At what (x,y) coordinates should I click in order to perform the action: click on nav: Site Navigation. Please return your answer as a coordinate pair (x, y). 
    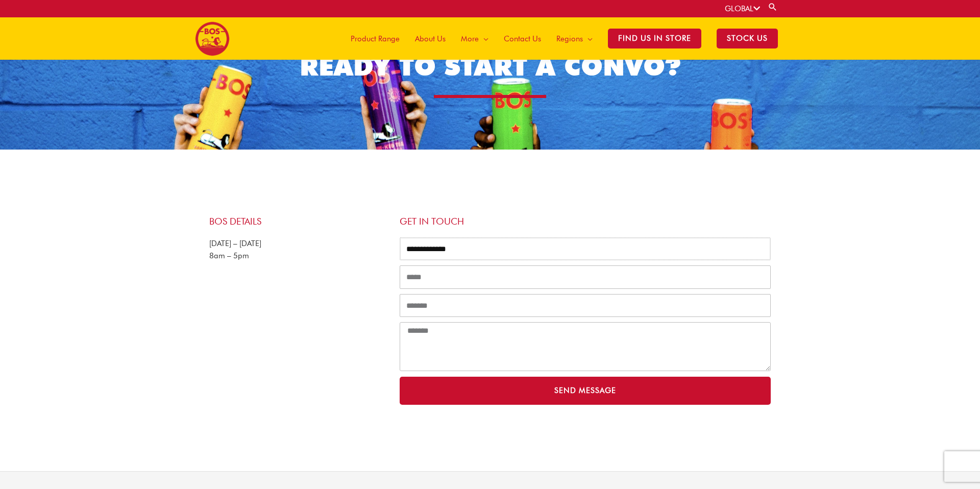
    Looking at the image, I should click on (560, 38).